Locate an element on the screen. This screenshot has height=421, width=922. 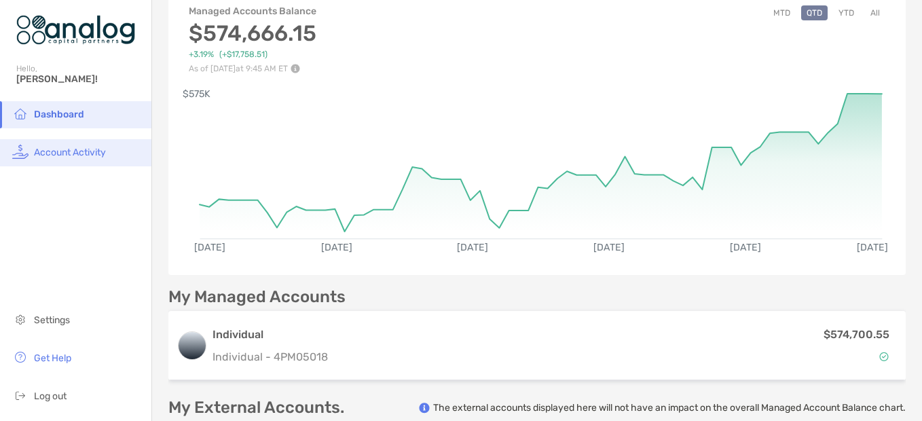
h4: Managed Accounts Balance is located at coordinates (253, 11).